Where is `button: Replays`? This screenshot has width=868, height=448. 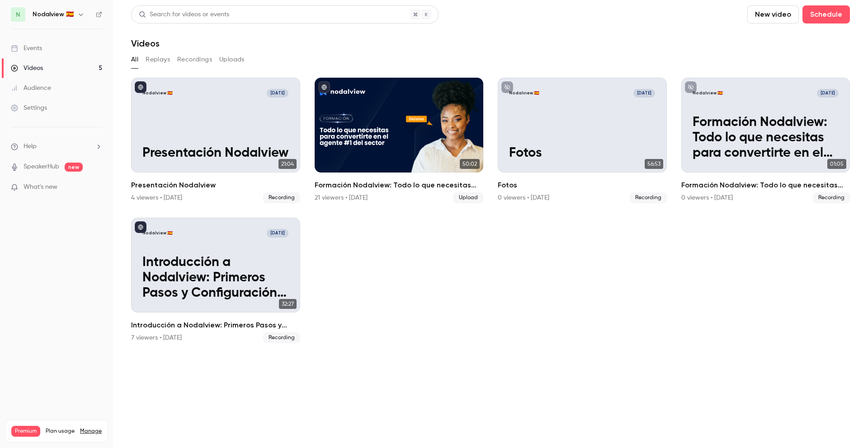
button: Replays is located at coordinates (157, 60).